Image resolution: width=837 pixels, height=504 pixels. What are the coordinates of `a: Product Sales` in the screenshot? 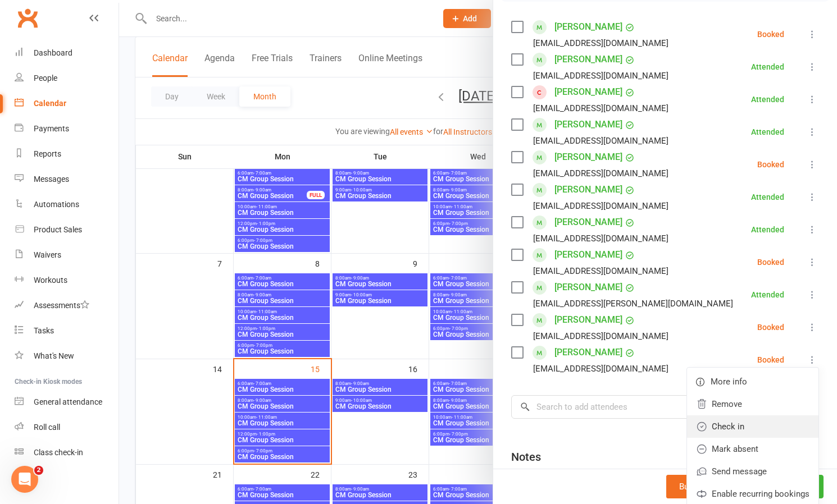 It's located at (67, 230).